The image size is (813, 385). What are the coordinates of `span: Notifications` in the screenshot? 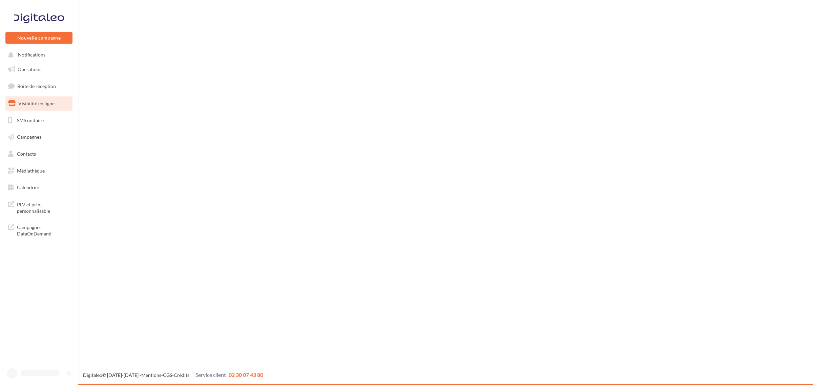 It's located at (32, 55).